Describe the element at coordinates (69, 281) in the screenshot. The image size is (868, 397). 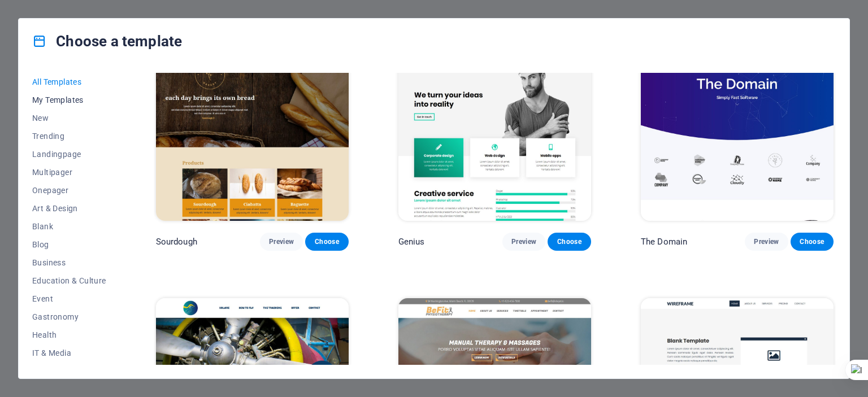
I see `span: Education & Culture` at that location.